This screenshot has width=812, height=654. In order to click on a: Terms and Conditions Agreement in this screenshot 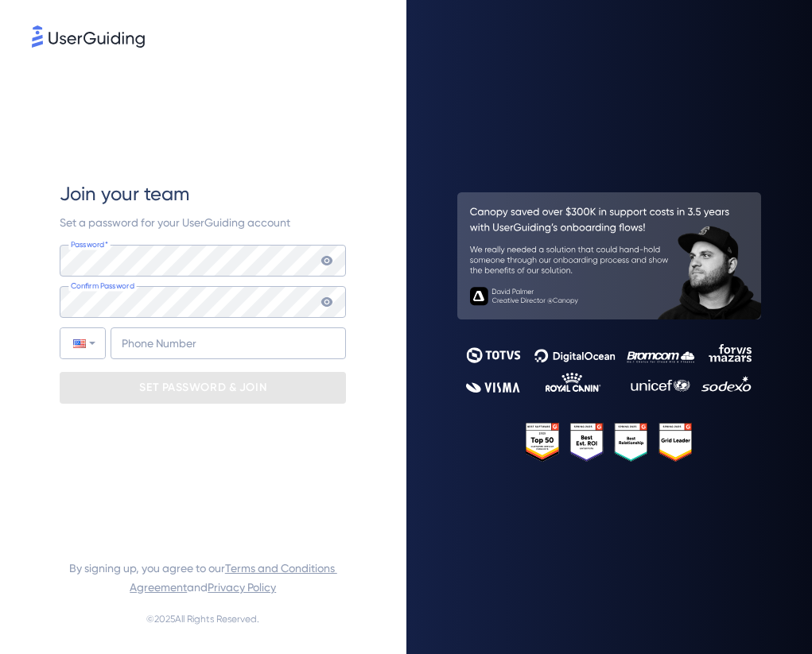, I will do `click(233, 578)`.